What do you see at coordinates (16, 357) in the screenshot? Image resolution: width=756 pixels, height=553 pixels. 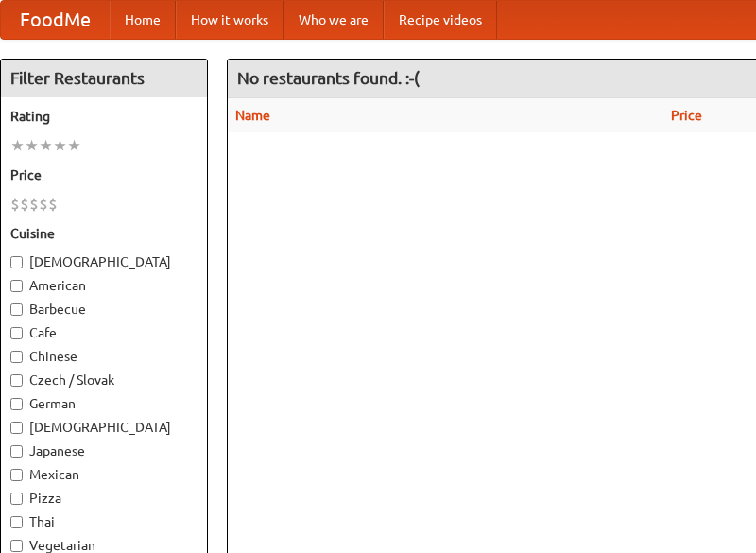 I see `input: Chinese` at bounding box center [16, 357].